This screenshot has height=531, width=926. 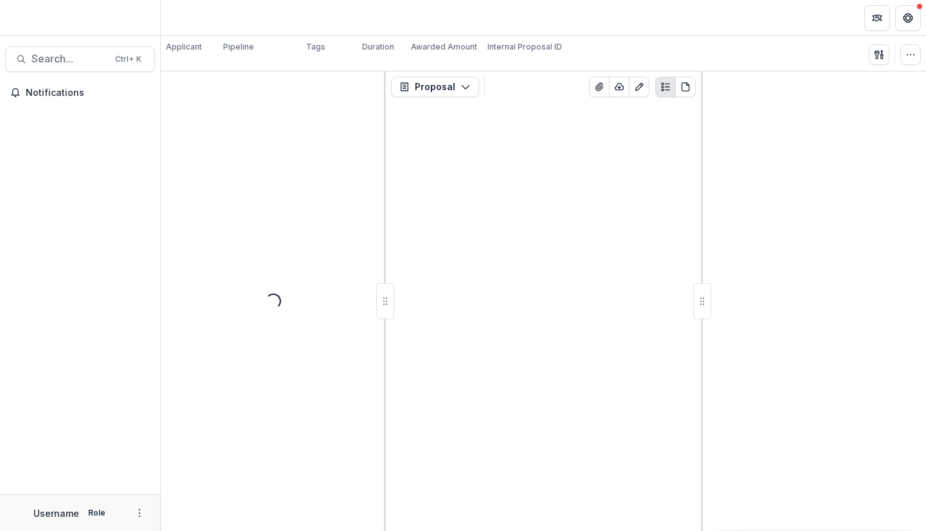 What do you see at coordinates (640, 87) in the screenshot?
I see `button: Edit as form` at bounding box center [640, 87].